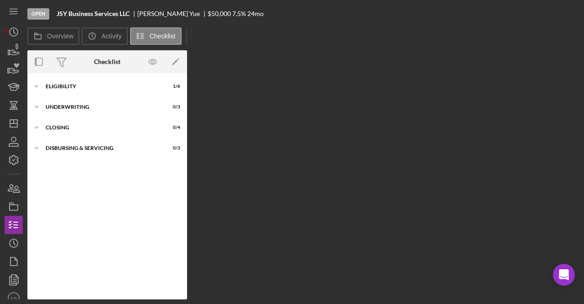 This screenshot has height=304, width=584. What do you see at coordinates (156, 36) in the screenshot?
I see `button: Checklist` at bounding box center [156, 36].